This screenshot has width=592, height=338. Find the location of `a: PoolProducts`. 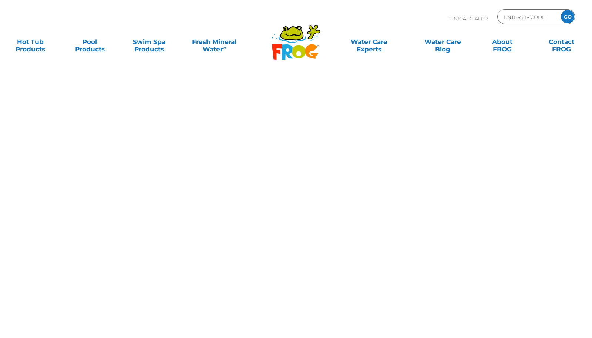

a: PoolProducts is located at coordinates (90, 42).